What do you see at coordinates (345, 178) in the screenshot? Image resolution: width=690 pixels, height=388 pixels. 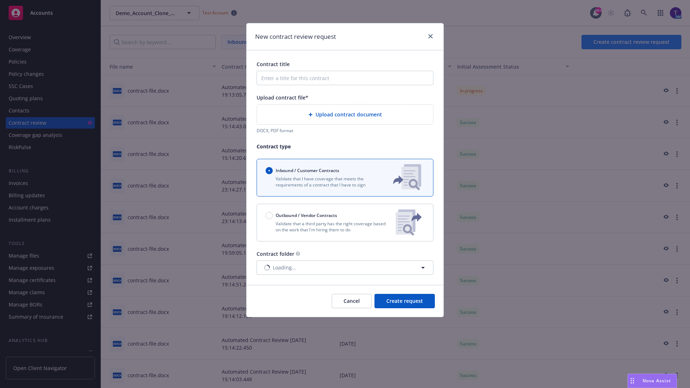 I see `button: Inbound / Customer ContractsValidate that I have coverage that meets the requirements of a contra...` at bounding box center [345, 178].